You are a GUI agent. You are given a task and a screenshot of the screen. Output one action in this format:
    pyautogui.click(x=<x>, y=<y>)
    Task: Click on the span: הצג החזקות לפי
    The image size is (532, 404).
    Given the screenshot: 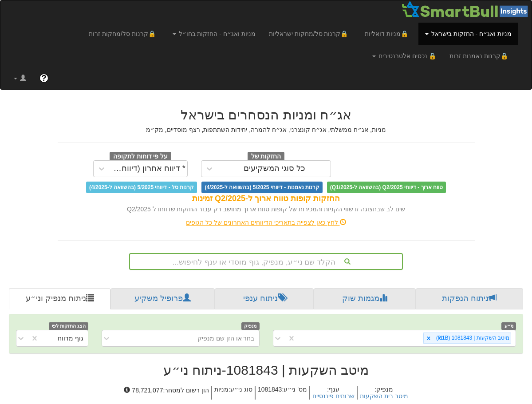 What is the action you would take?
    pyautogui.click(x=68, y=326)
    